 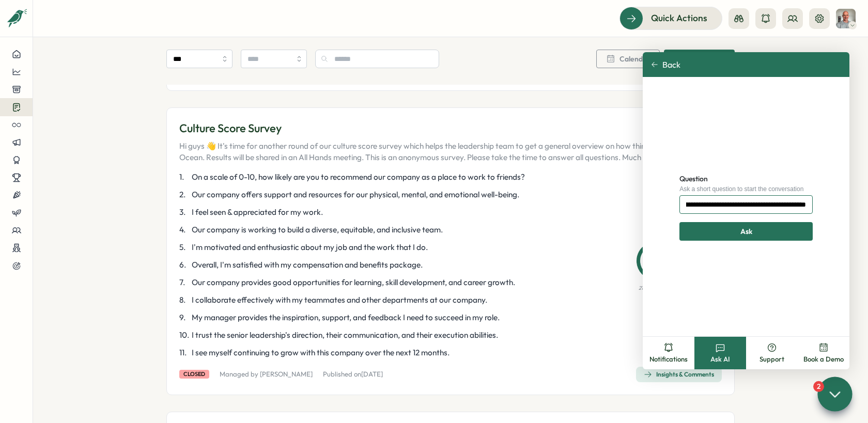 I want to click on span: Notifications, so click(x=669, y=360).